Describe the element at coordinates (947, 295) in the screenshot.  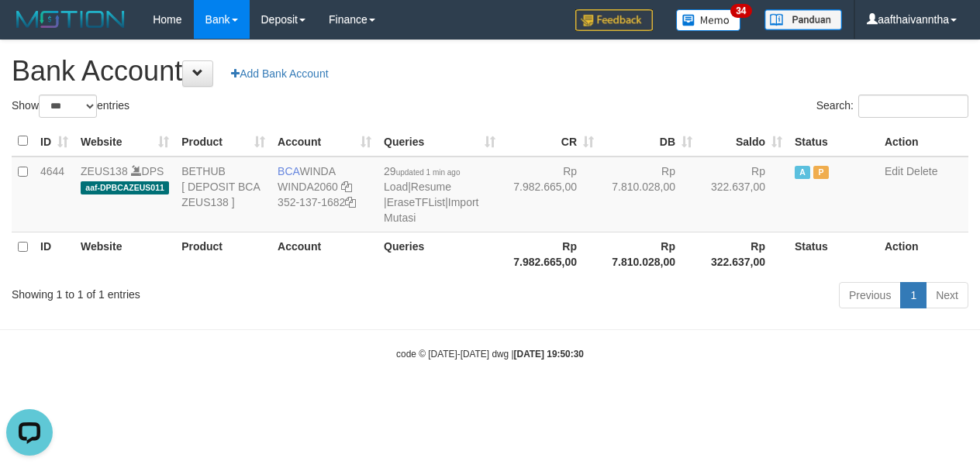
I see `a: Next` at that location.